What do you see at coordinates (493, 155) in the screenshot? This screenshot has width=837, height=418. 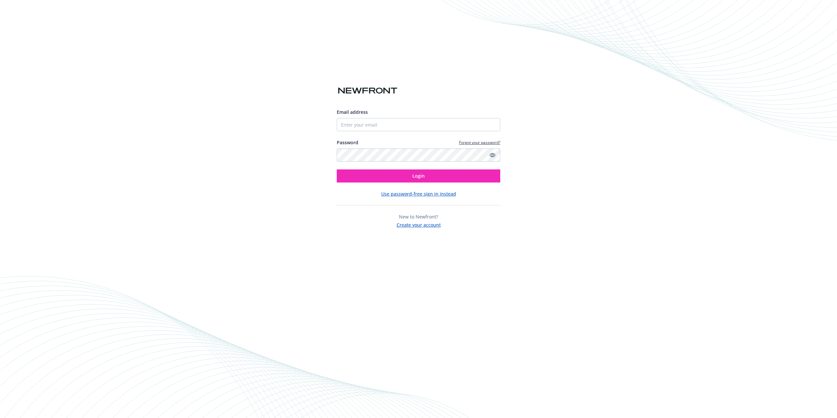 I see `a: Show password` at bounding box center [493, 155].